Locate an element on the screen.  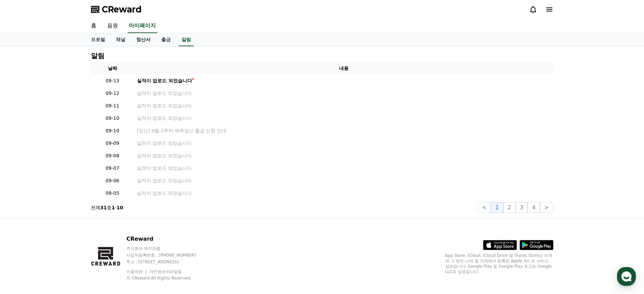
p: 09-06 is located at coordinates (113, 181).